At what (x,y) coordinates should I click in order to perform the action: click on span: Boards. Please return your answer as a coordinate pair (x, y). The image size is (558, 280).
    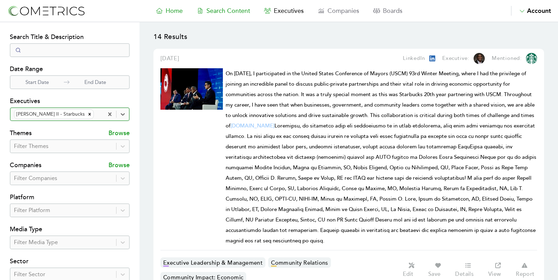
    Looking at the image, I should click on (393, 11).